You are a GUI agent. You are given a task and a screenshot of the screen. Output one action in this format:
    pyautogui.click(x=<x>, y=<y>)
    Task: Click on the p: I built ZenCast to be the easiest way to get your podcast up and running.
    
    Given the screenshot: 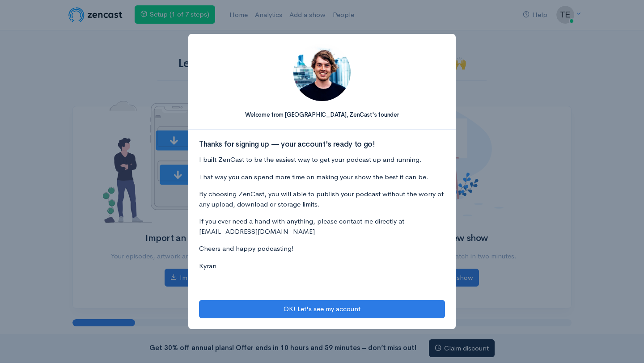 What is the action you would take?
    pyautogui.click(x=322, y=159)
    